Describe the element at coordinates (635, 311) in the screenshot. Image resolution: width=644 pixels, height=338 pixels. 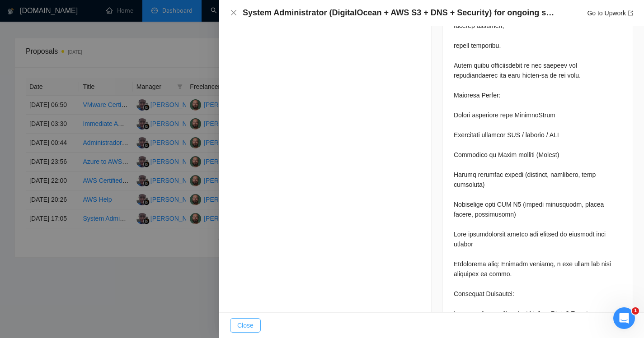
I see `span: 1` at that location.